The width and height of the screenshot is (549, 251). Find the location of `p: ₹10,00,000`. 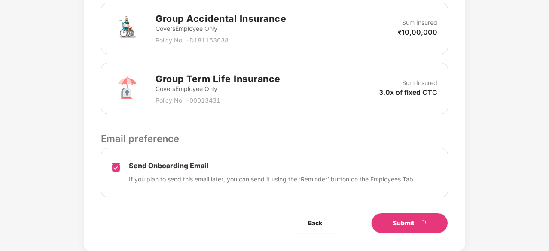

p: ₹10,00,000 is located at coordinates (418, 32).